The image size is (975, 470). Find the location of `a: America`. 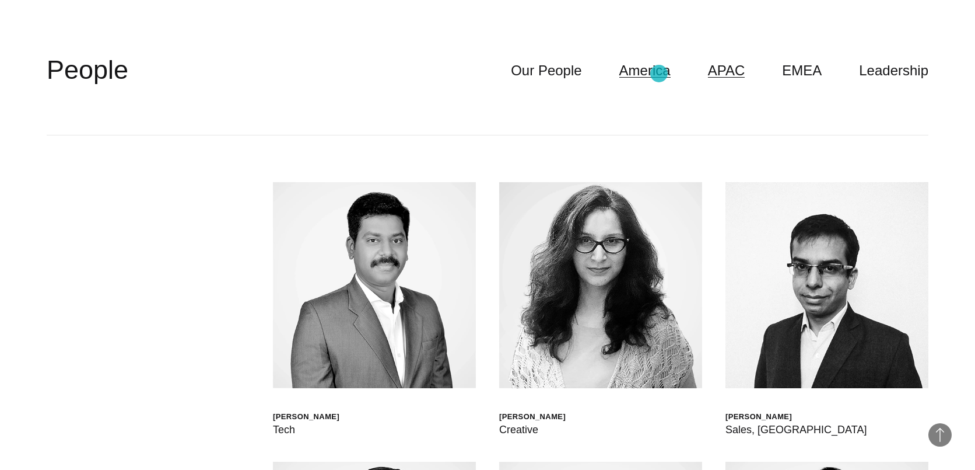

a: America is located at coordinates (645, 71).